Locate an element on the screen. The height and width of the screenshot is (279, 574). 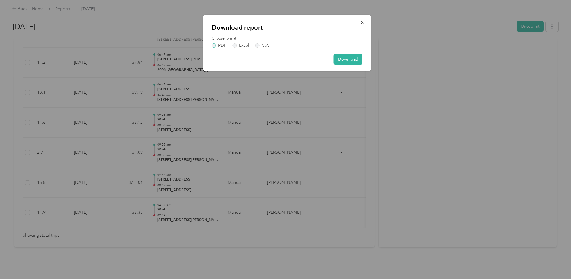
label: CSV is located at coordinates (262, 46).